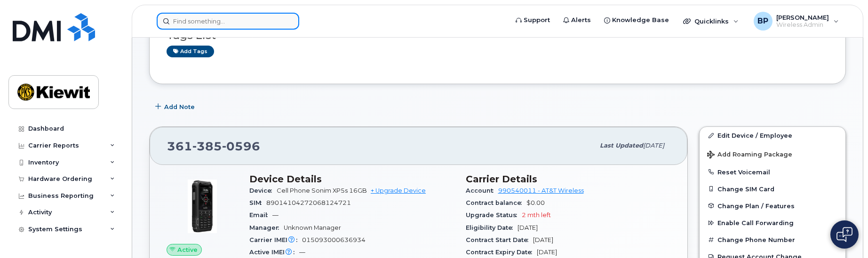 This screenshot has height=258, width=868. Describe the element at coordinates (496, 203) in the screenshot. I see `span: Contract balance` at that location.